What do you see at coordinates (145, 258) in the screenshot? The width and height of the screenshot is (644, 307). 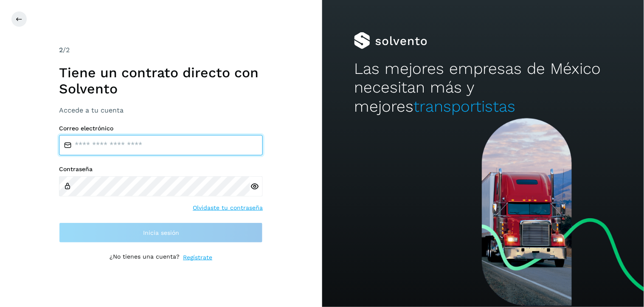 I see `p: ¿No tienes una cuenta?` at bounding box center [145, 258].